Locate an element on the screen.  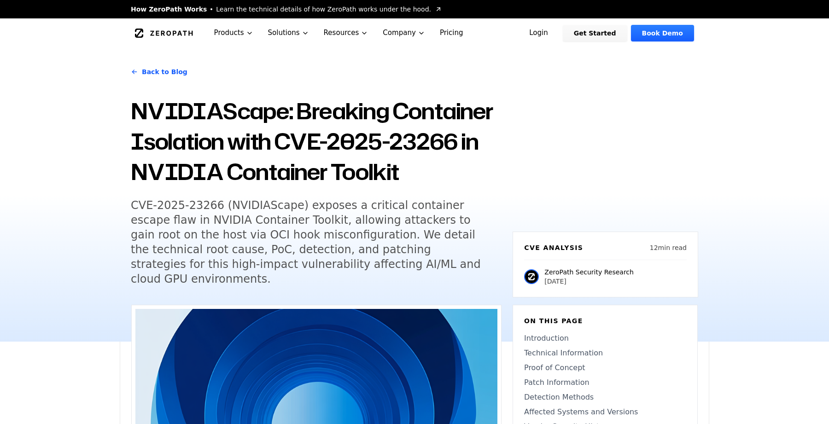
button: Resources is located at coordinates (346, 33).